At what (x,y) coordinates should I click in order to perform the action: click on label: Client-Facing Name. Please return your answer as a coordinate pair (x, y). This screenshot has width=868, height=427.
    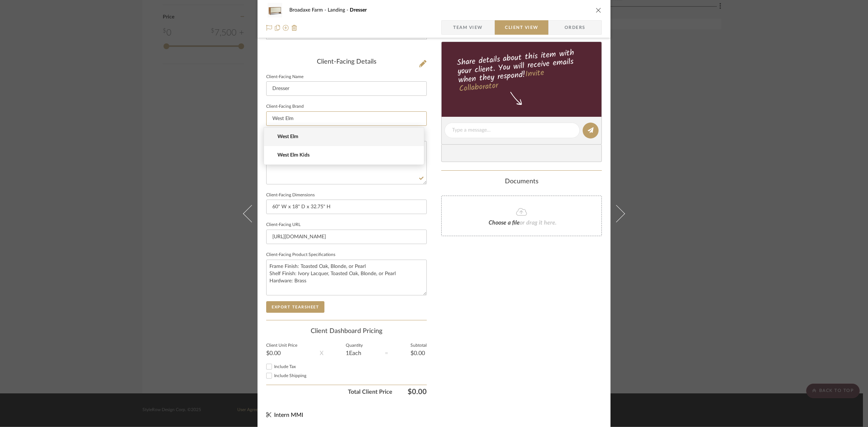
    Looking at the image, I should click on (285, 77).